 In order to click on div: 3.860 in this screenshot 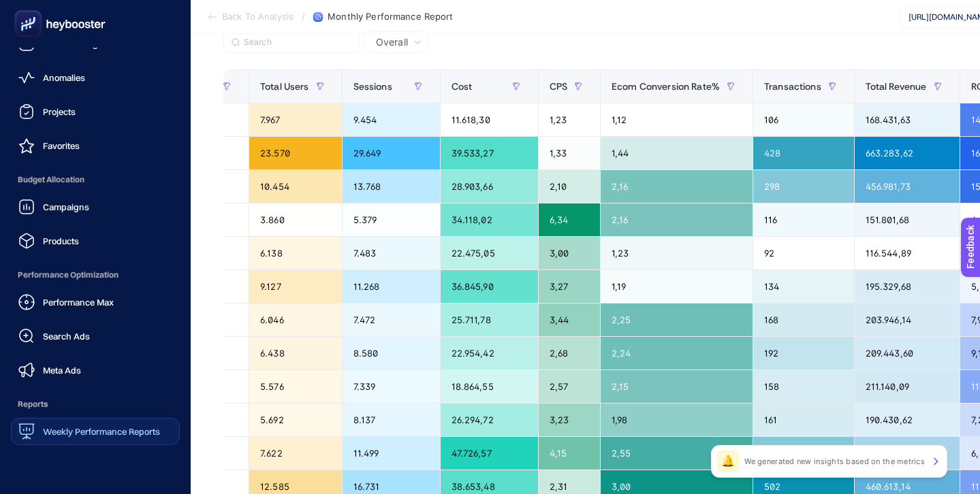, I will do `click(296, 220)`.